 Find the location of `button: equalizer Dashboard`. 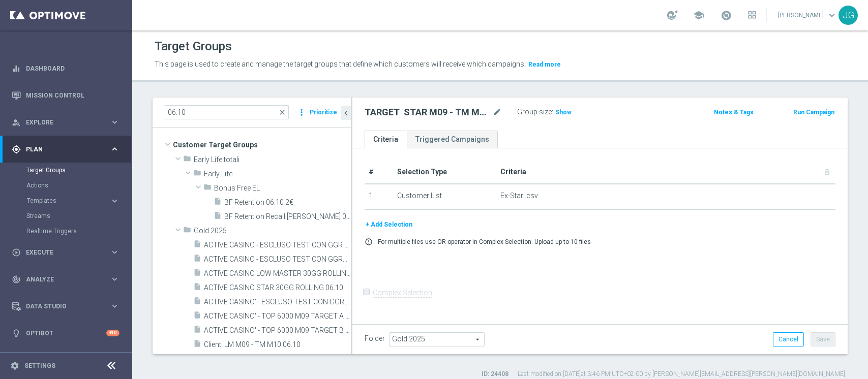

button: equalizer Dashboard is located at coordinates (66, 69).